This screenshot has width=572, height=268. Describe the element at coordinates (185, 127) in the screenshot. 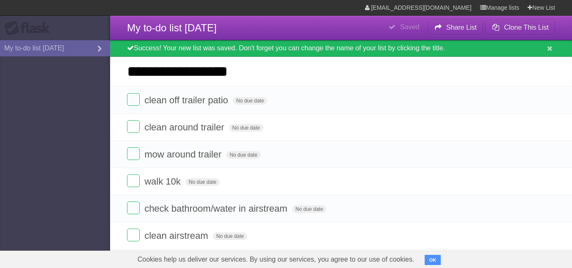

I see `span: clean around trailer` at that location.